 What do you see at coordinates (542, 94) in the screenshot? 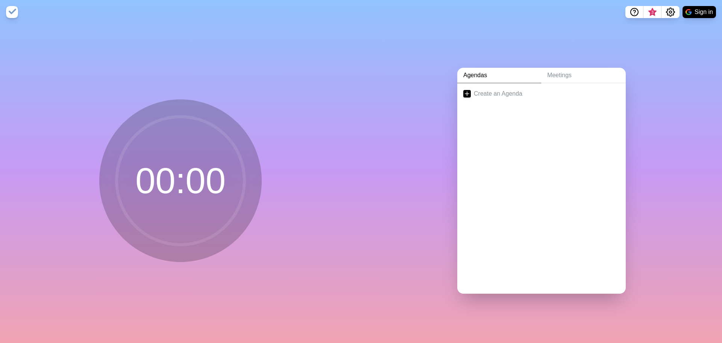
I see `a: Create an Agenda` at bounding box center [542, 94].